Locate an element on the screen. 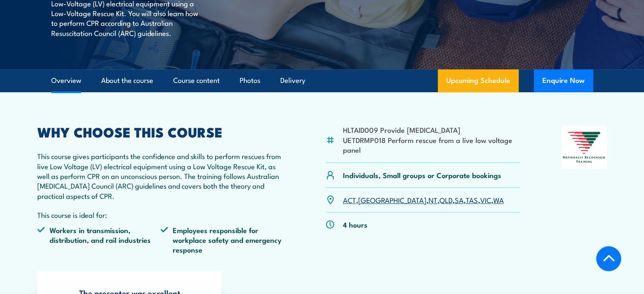  a: ACT is located at coordinates (349, 200).